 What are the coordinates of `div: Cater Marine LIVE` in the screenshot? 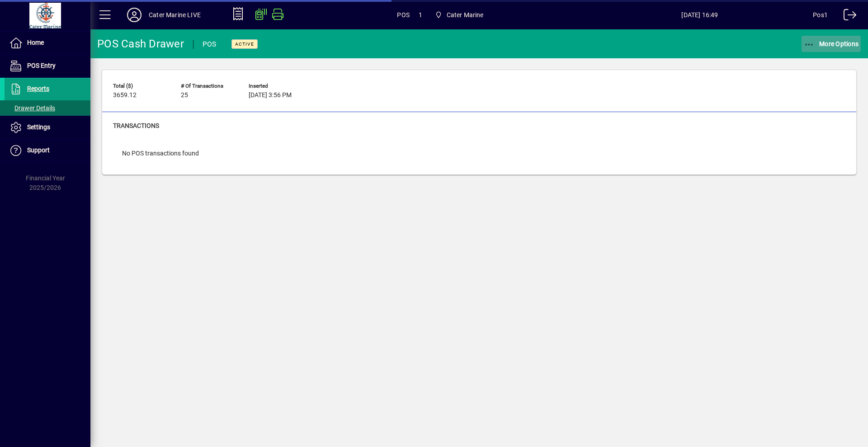 It's located at (175, 15).